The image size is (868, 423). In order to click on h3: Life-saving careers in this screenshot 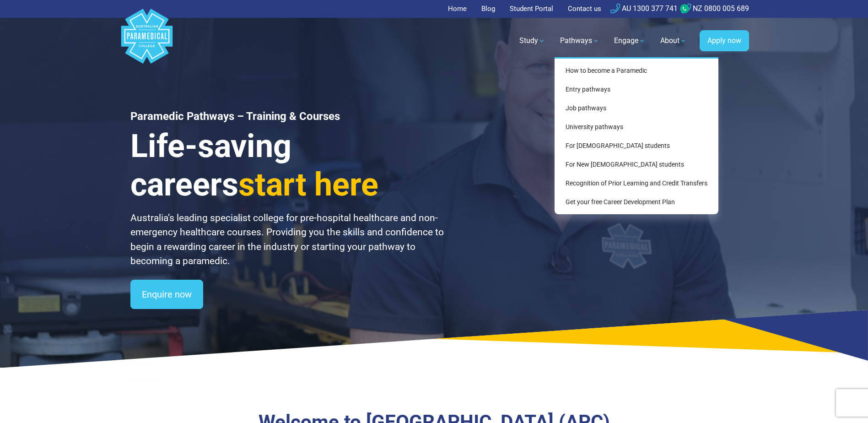, I will do `click(288, 165)`.